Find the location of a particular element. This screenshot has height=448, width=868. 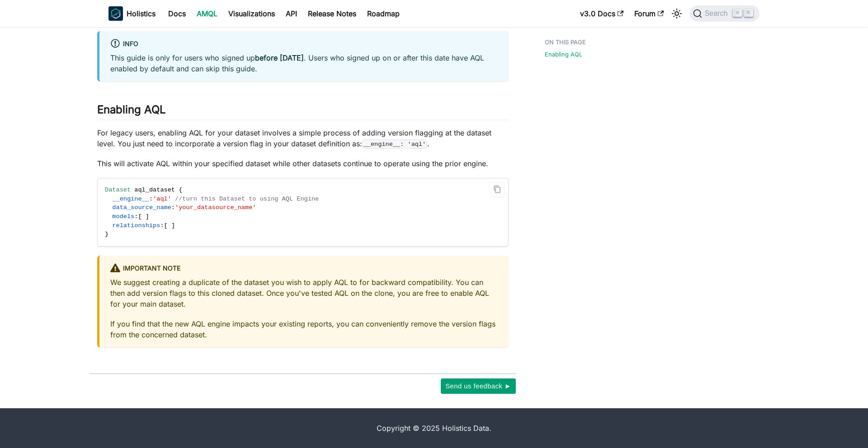

p: If you find that the new AQL engine impacts your existing reports, you can conveniently remove th... is located at coordinates (304, 329).